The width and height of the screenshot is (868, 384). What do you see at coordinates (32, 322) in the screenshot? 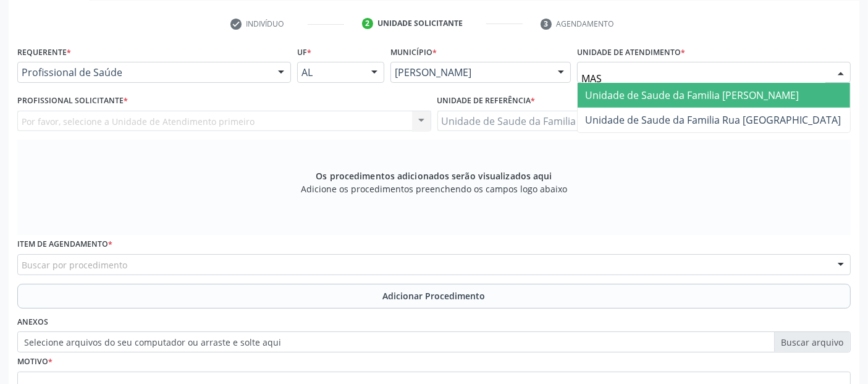
I see `label: Anexos` at bounding box center [32, 322].